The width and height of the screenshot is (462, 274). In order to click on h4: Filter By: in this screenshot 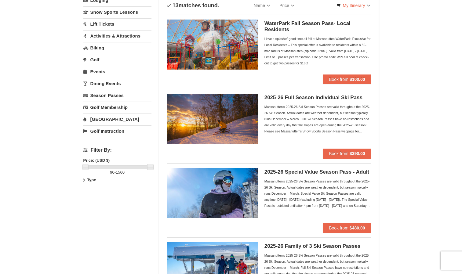, I will do `click(117, 150)`.